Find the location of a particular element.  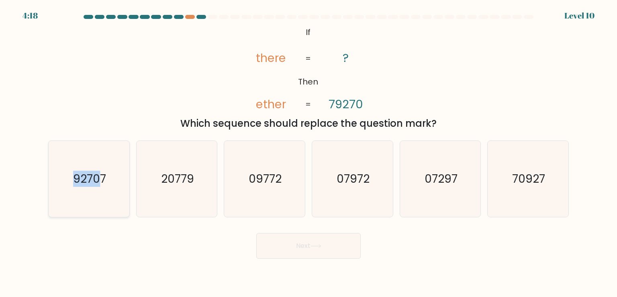

text: 92707 is located at coordinates (90, 178).